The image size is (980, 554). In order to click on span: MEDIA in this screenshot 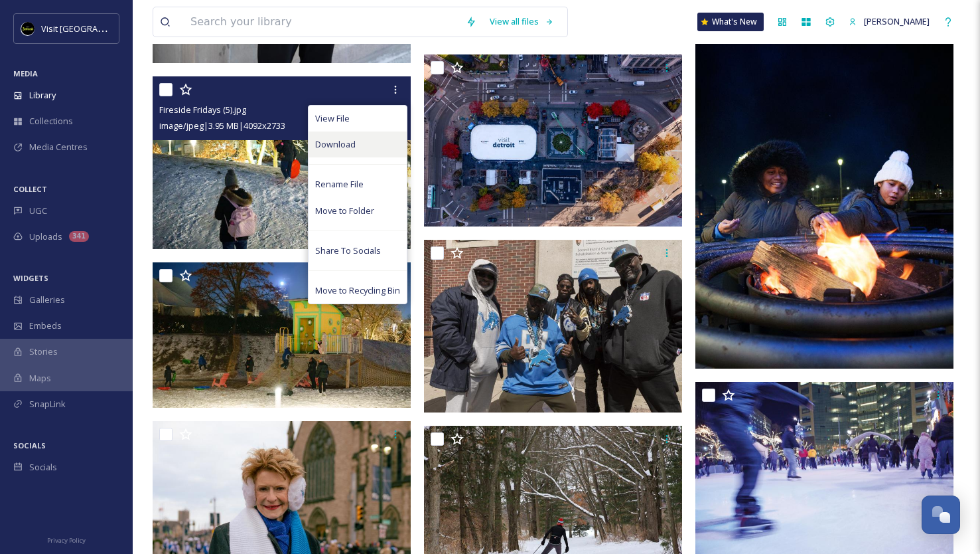, I will do `click(25, 73)`.